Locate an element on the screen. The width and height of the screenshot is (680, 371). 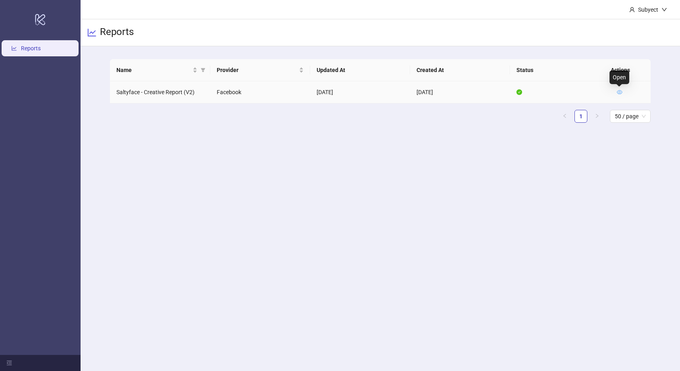
a: 1 is located at coordinates (581, 116).